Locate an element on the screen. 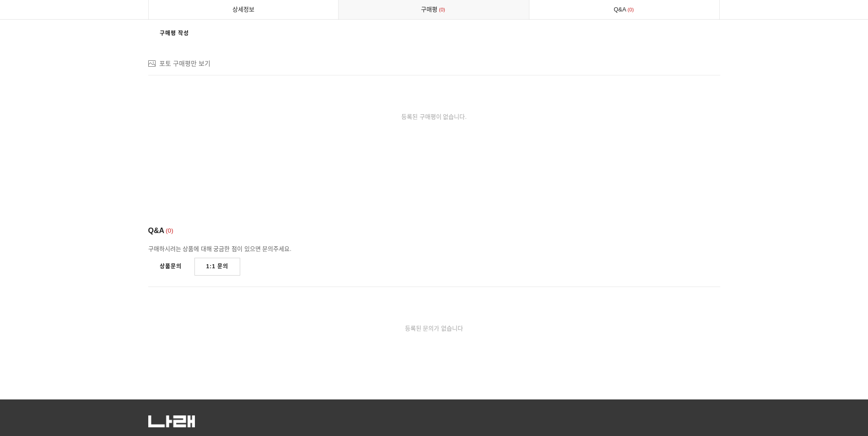 The image size is (868, 436). div: 등록된 구매평이 없습니다. is located at coordinates (434, 117).